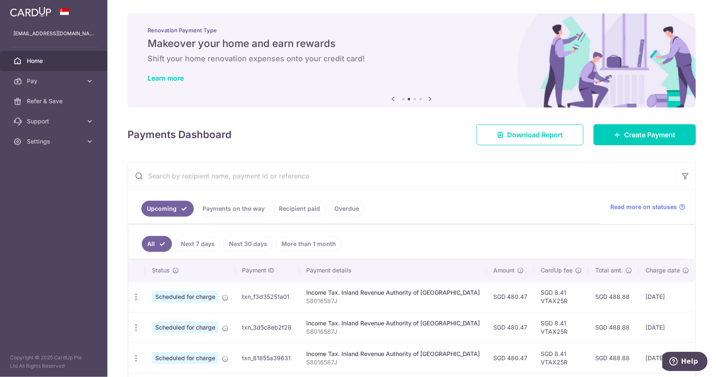 This screenshot has height=377, width=716. Describe the element at coordinates (55, 61) in the screenshot. I see `span: Home` at that location.